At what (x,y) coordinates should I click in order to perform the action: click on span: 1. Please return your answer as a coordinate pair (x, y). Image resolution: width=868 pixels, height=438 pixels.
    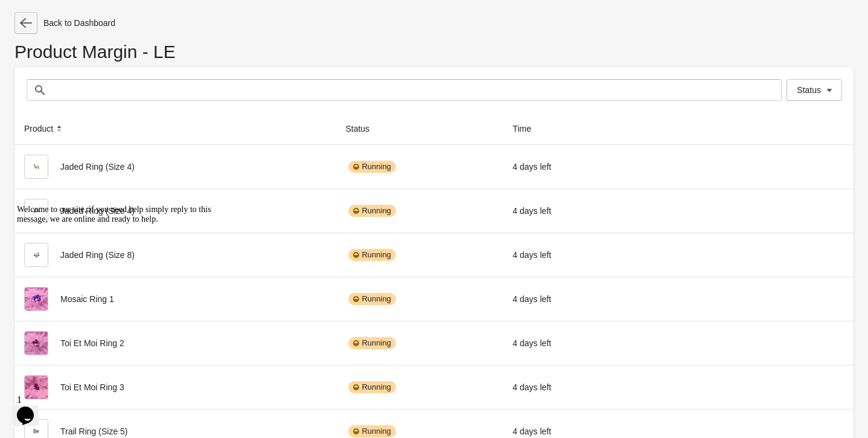
    Looking at the image, I should click on (7, 10).